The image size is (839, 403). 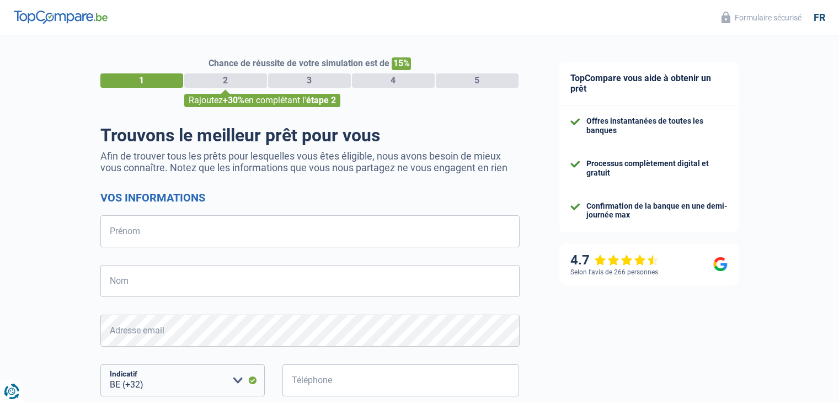 What do you see at coordinates (310, 135) in the screenshot?
I see `h1: Trouvons le meilleur prêt pour vous` at bounding box center [310, 135].